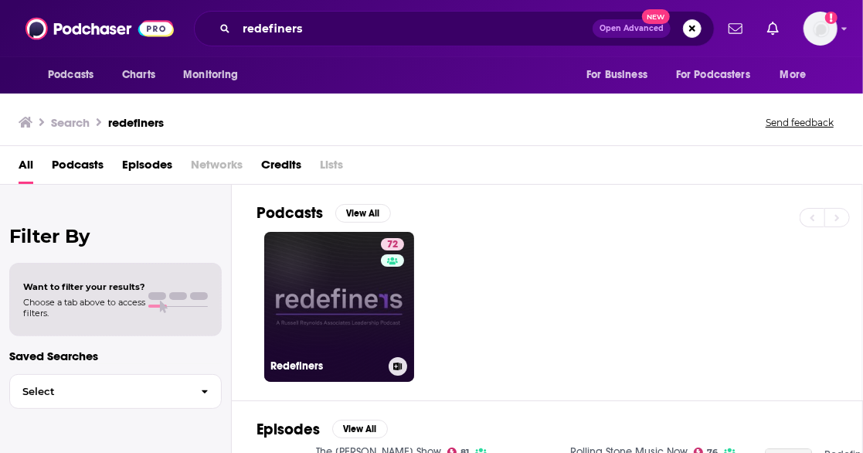  What do you see at coordinates (115, 356) in the screenshot?
I see `p: Saved Searches` at bounding box center [115, 356].